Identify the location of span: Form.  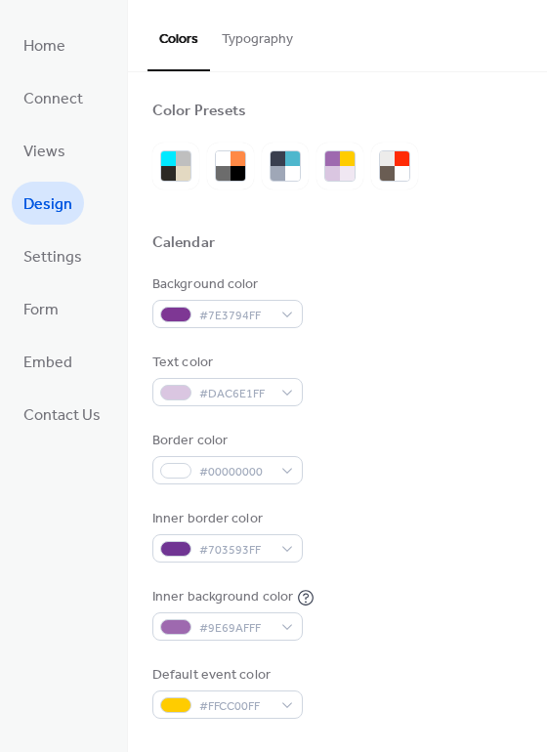
(41, 310).